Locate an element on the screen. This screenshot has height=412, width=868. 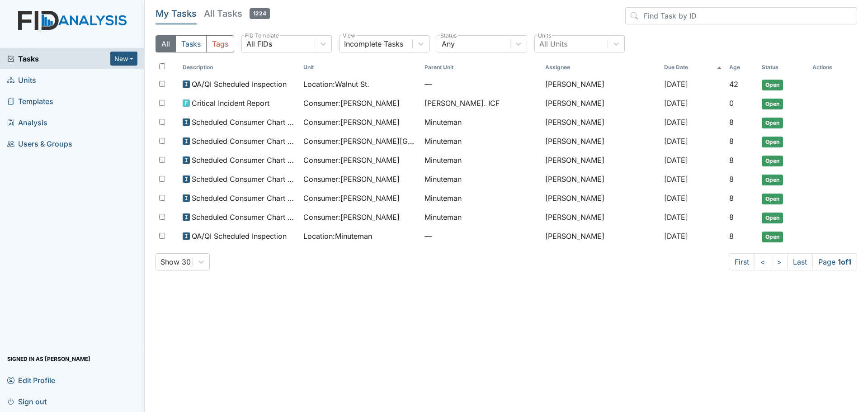
div: Show 30 is located at coordinates (175, 262).